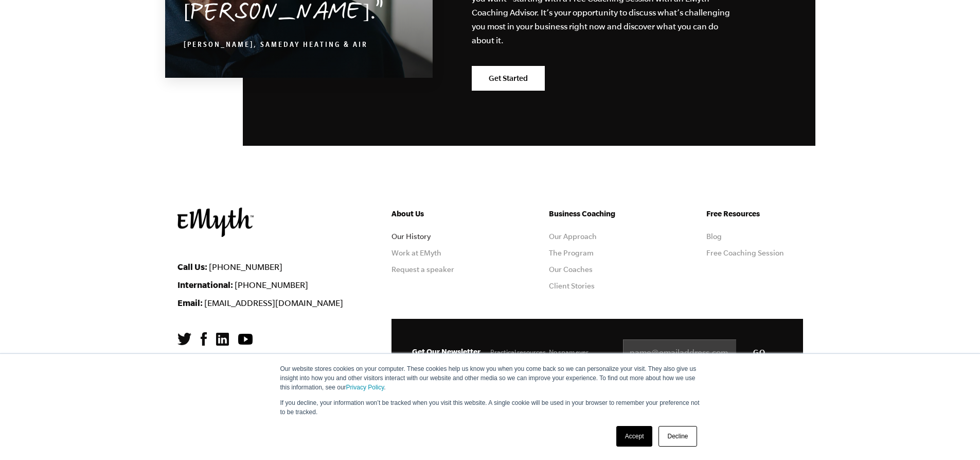 The height and width of the screenshot is (460, 980). I want to click on p: If you decline, your information won’t be tracked when you visit this website. A single cookie wi..., so click(490, 407).